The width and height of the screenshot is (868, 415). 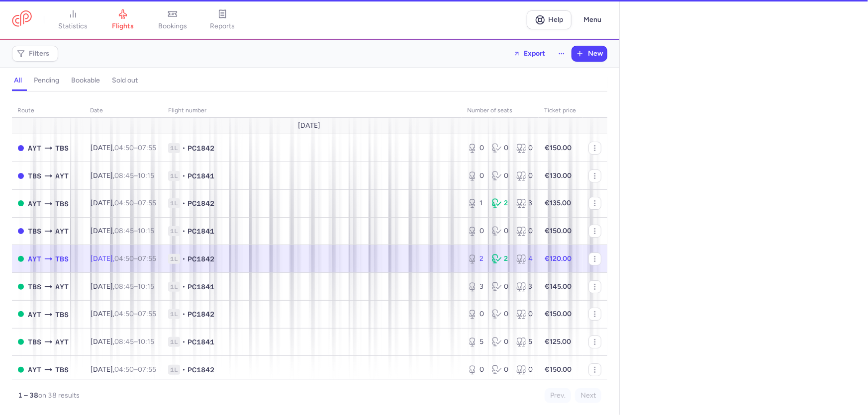 I want to click on strong: 1 – 38, so click(x=28, y=395).